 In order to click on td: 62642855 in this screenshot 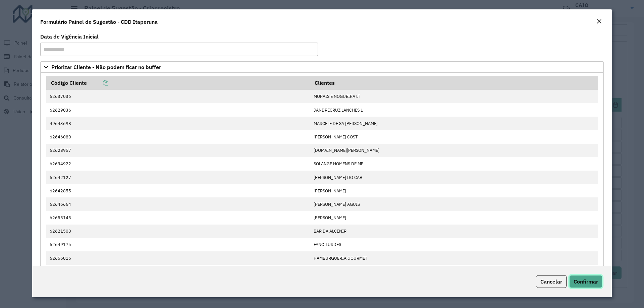, I will do `click(178, 191)`.